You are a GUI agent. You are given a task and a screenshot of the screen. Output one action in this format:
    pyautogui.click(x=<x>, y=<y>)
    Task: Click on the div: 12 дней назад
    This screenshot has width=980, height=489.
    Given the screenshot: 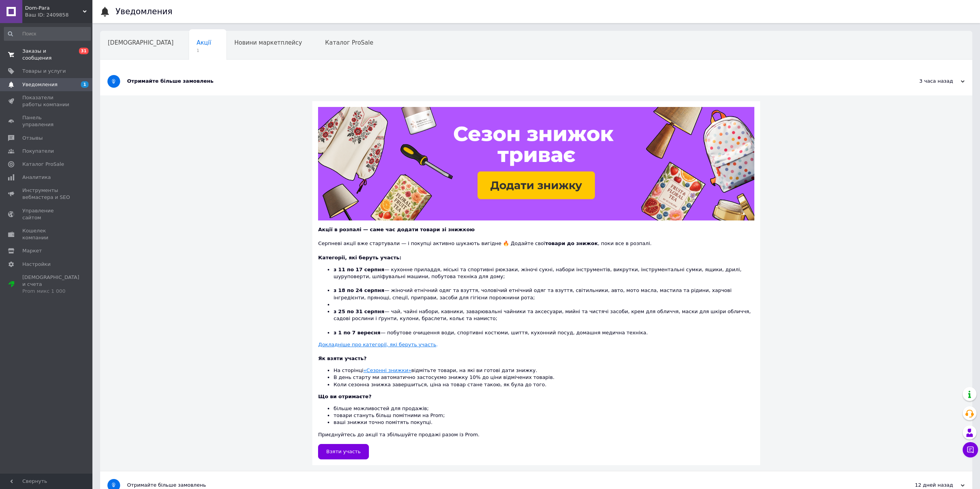 What is the action you would take?
    pyautogui.click(x=926, y=485)
    